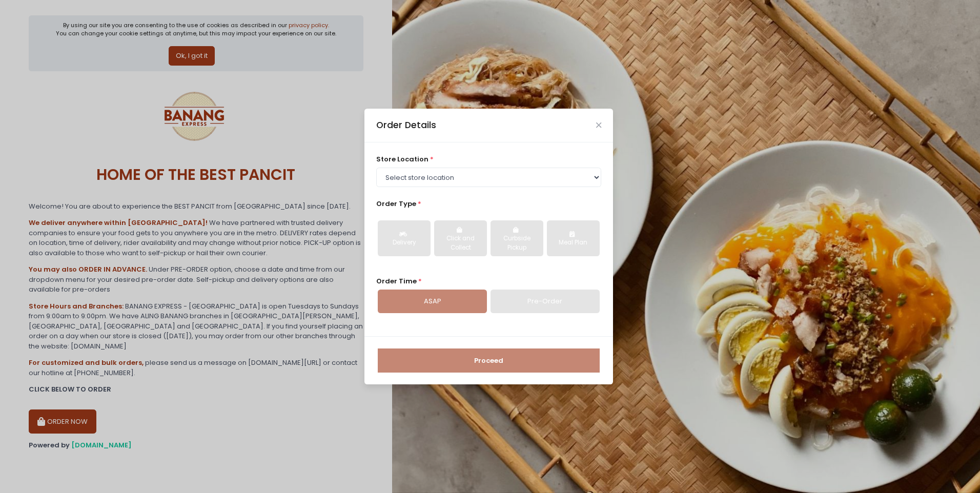  Describe the element at coordinates (396, 204) in the screenshot. I see `span: Order Type` at that location.